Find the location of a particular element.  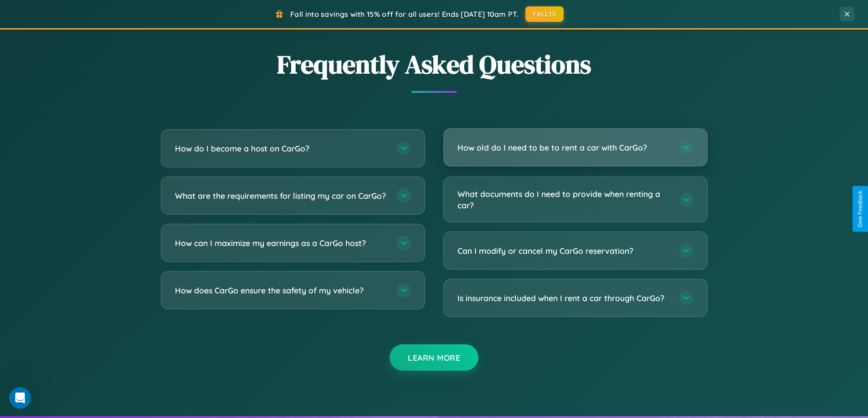

h3: Can I modify or cancel my CarGo reservation? is located at coordinates (563, 250).